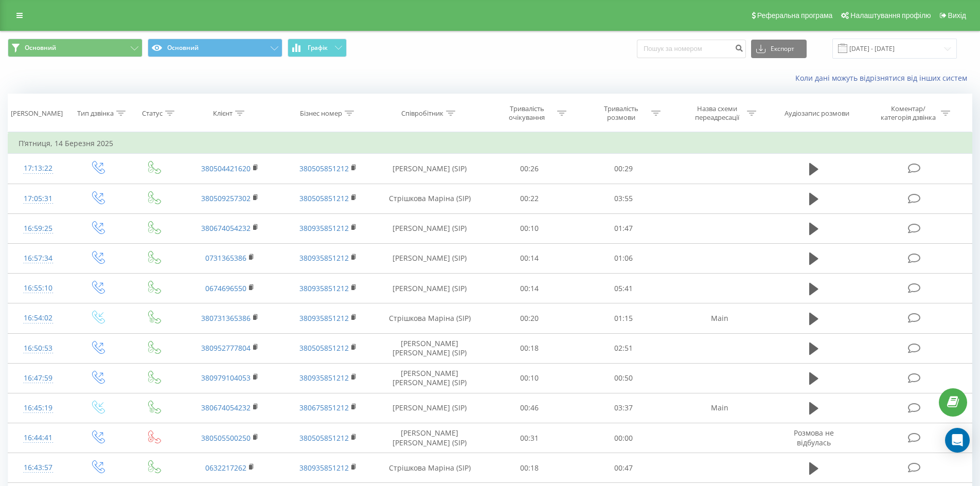  Describe the element at coordinates (222, 113) in the screenshot. I see `div: Клієнт` at that location.